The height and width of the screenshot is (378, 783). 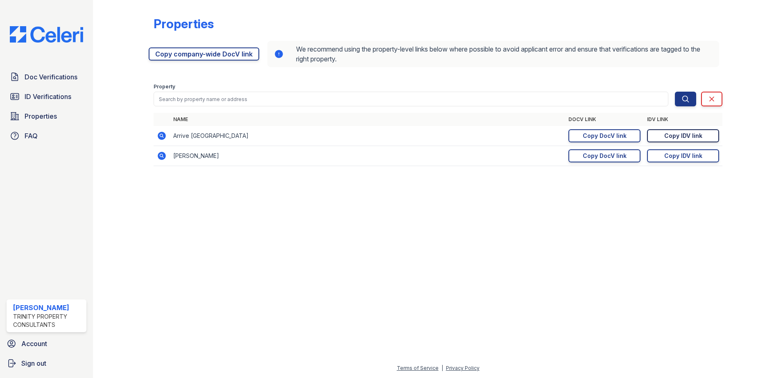 I want to click on th: IDV Link, so click(x=683, y=120).